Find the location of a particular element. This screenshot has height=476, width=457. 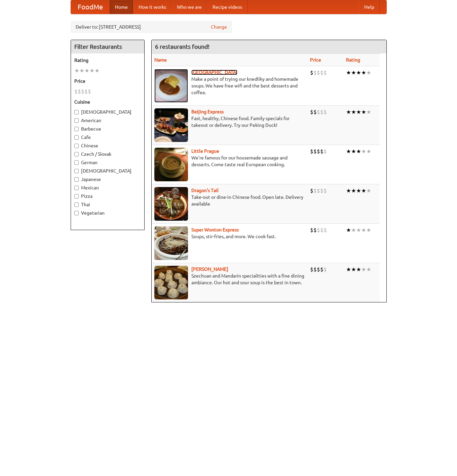

input: Barbecue is located at coordinates (76, 129).